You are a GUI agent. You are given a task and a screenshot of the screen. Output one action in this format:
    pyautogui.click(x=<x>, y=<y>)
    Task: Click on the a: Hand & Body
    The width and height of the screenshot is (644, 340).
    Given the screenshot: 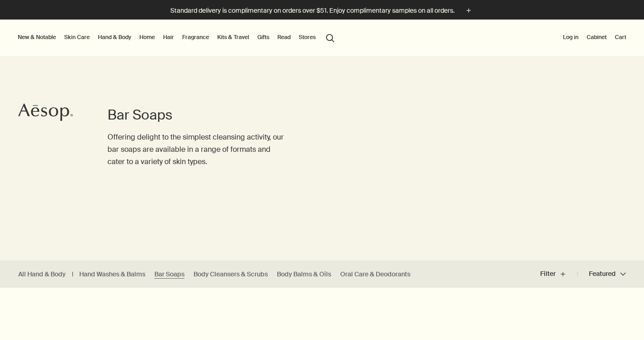 What is the action you would take?
    pyautogui.click(x=114, y=38)
    